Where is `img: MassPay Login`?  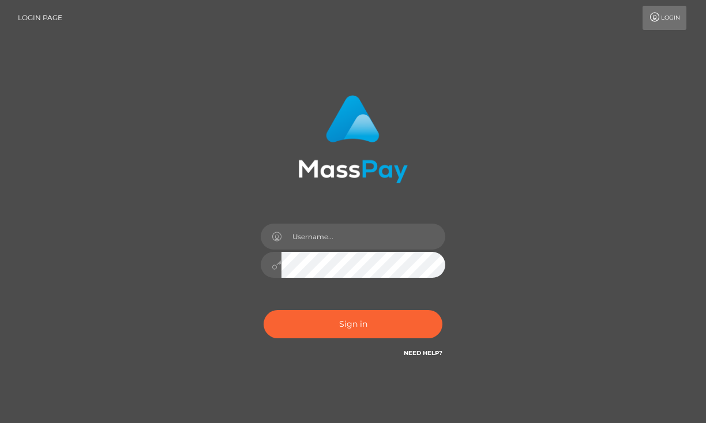 img: MassPay Login is located at coordinates (353, 139).